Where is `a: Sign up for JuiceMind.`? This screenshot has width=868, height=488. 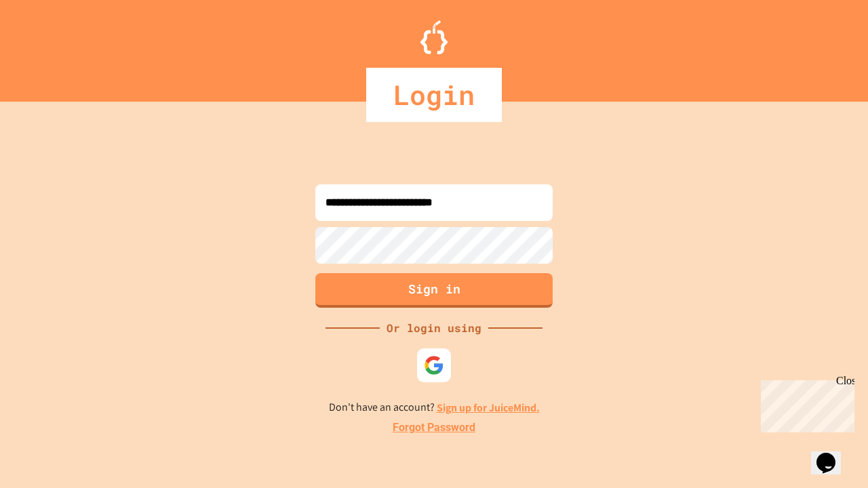
a: Sign up for JuiceMind. is located at coordinates (488, 407).